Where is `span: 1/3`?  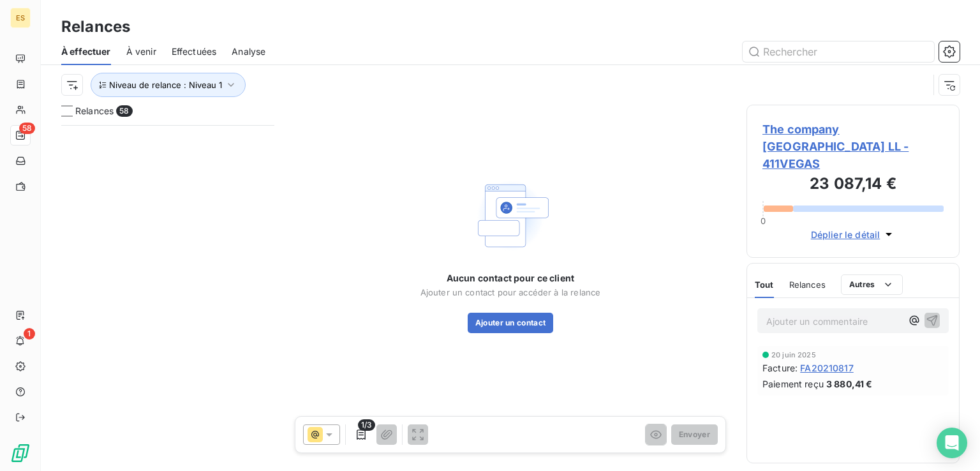 span: 1/3 is located at coordinates (366, 425).